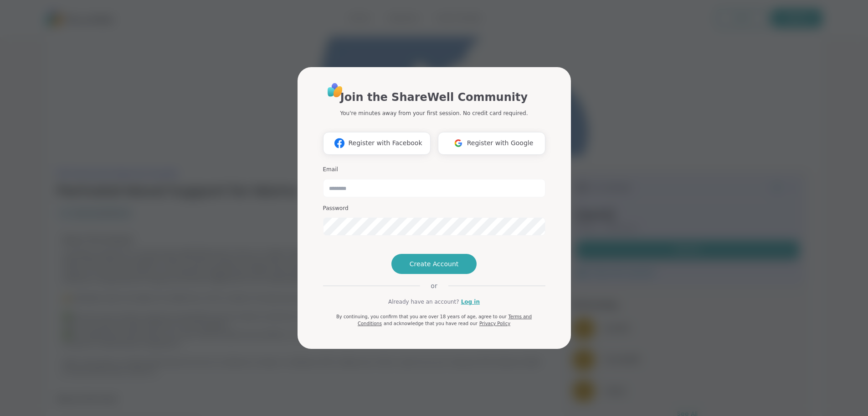 The width and height of the screenshot is (868, 416). I want to click on h1: Join the ShareWell Community, so click(434, 98).